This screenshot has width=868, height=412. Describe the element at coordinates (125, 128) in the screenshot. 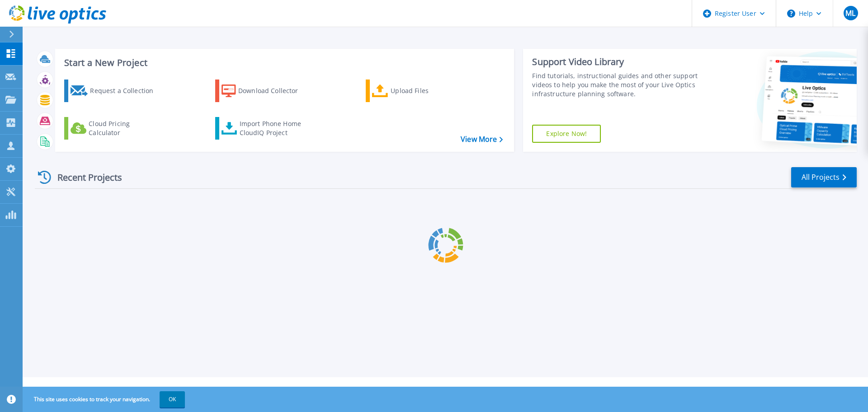

I see `div: Cloud Pricing Calculator` at that location.